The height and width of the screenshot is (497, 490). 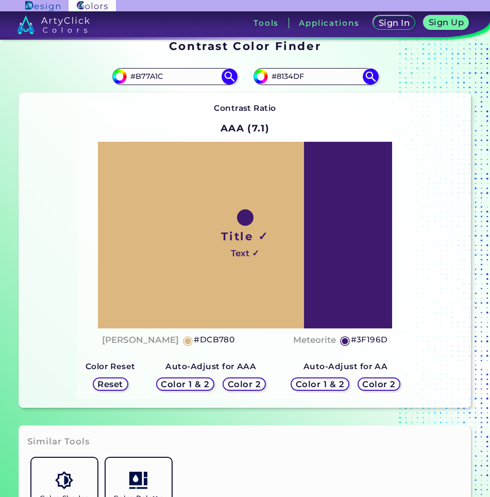 What do you see at coordinates (316, 76) in the screenshot?
I see `input: type color 2..` at bounding box center [316, 76].